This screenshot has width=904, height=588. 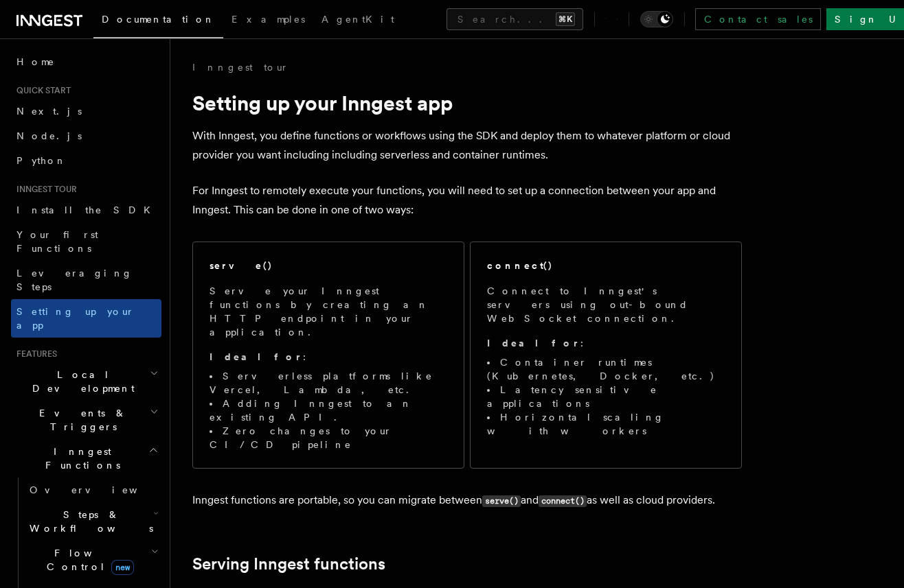 What do you see at coordinates (80, 382) in the screenshot?
I see `span: Local Development` at bounding box center [80, 382].